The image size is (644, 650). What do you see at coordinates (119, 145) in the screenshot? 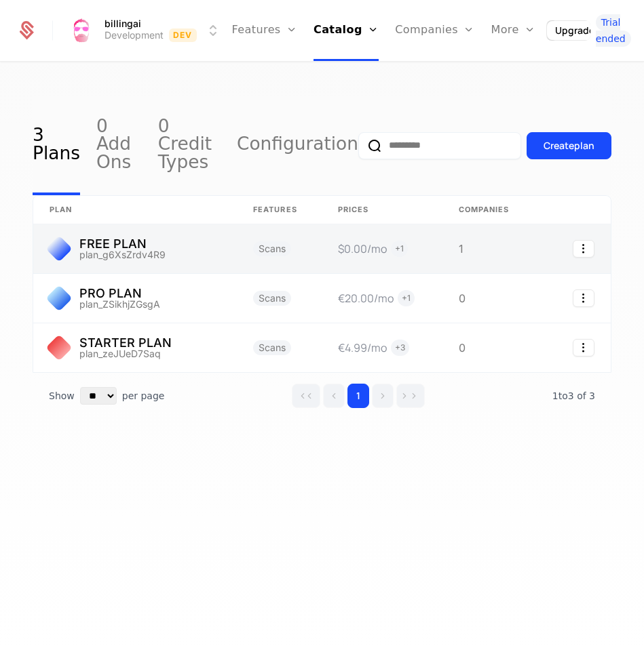
I see `a: 0 Add Ons` at bounding box center [119, 145].